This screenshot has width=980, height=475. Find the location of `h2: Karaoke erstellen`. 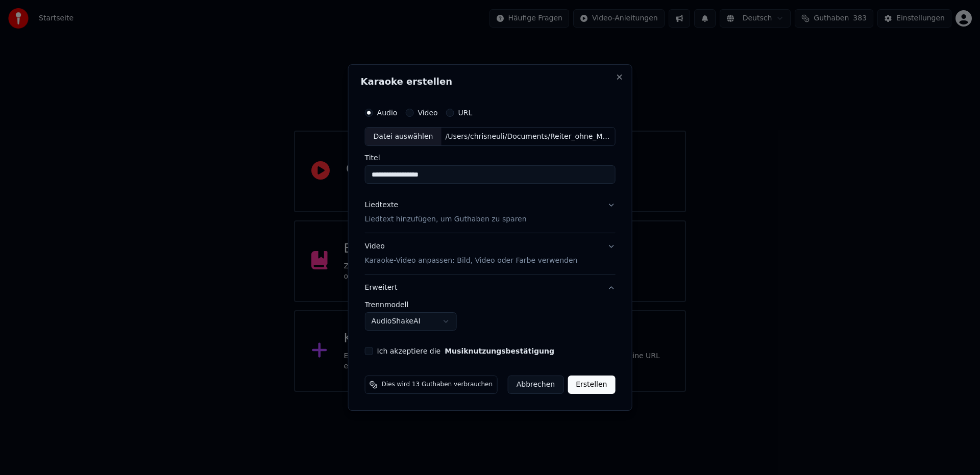

h2: Karaoke erstellen is located at coordinates (490, 82).